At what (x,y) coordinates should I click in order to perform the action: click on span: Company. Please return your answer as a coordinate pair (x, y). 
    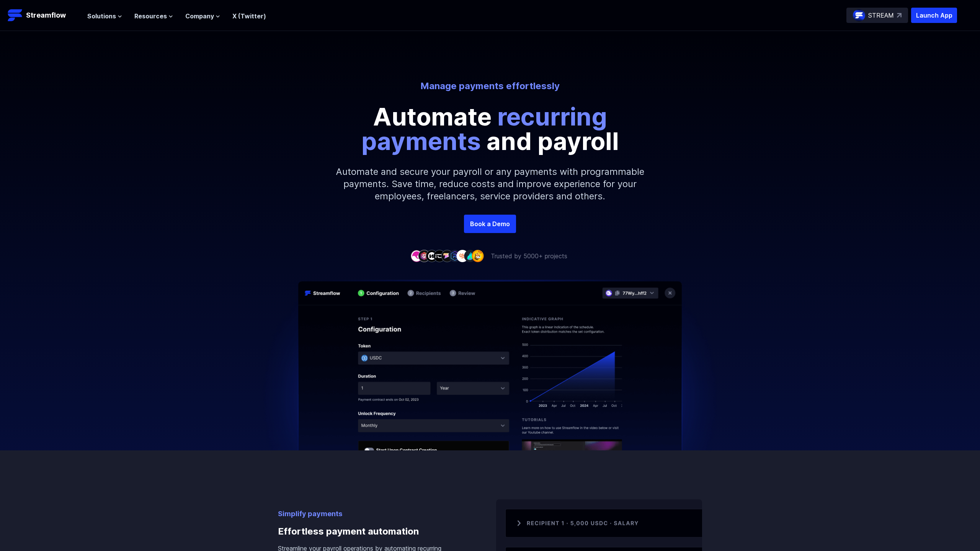
    Looking at the image, I should click on (199, 16).